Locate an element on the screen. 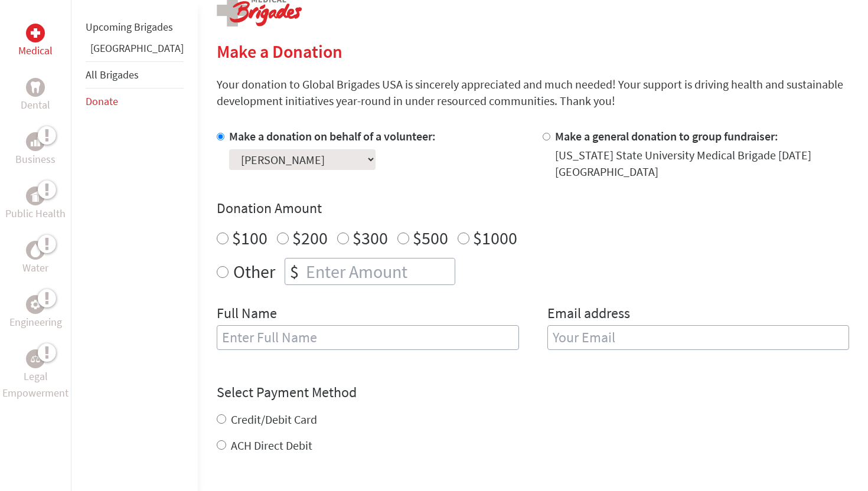 This screenshot has width=868, height=491. div: Water is located at coordinates (35, 250).